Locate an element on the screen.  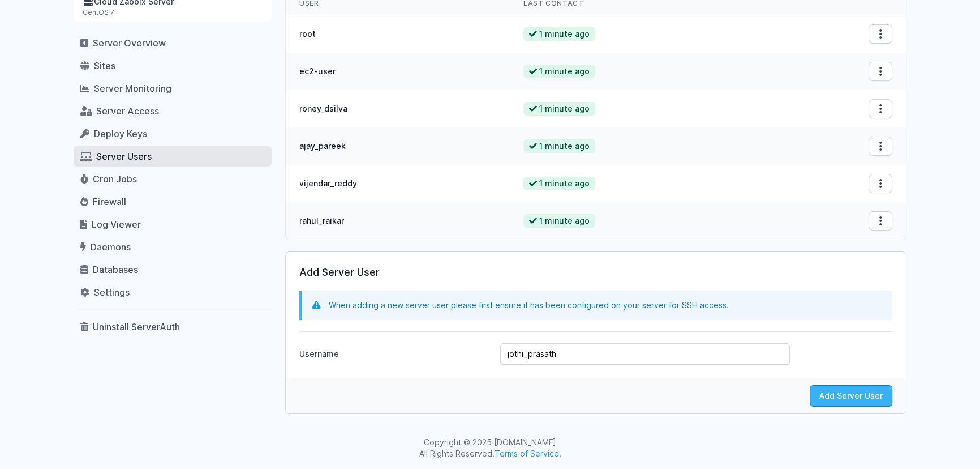
td: vijendar_reddy is located at coordinates (398, 183).